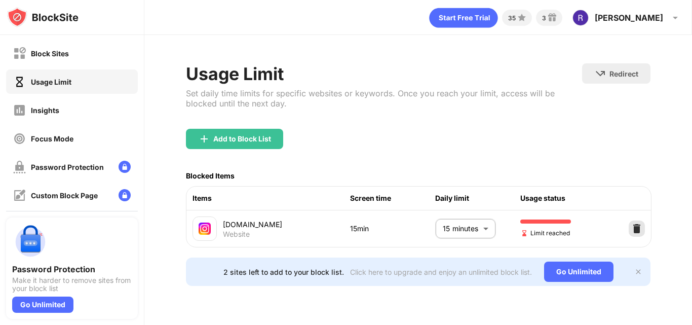 The width and height of the screenshot is (692, 325). Describe the element at coordinates (284, 272) in the screenshot. I see `div: 2 sites left to add to your block list.` at that location.